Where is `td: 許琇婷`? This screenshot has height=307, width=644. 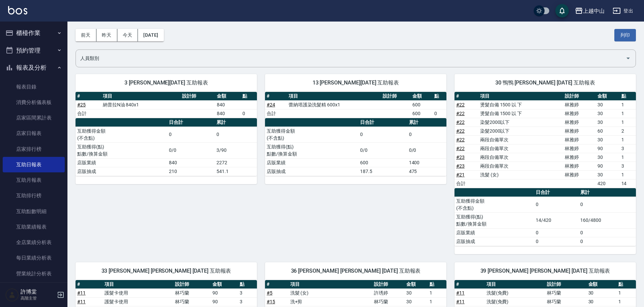 td: 許琇婷 is located at coordinates (389, 293).